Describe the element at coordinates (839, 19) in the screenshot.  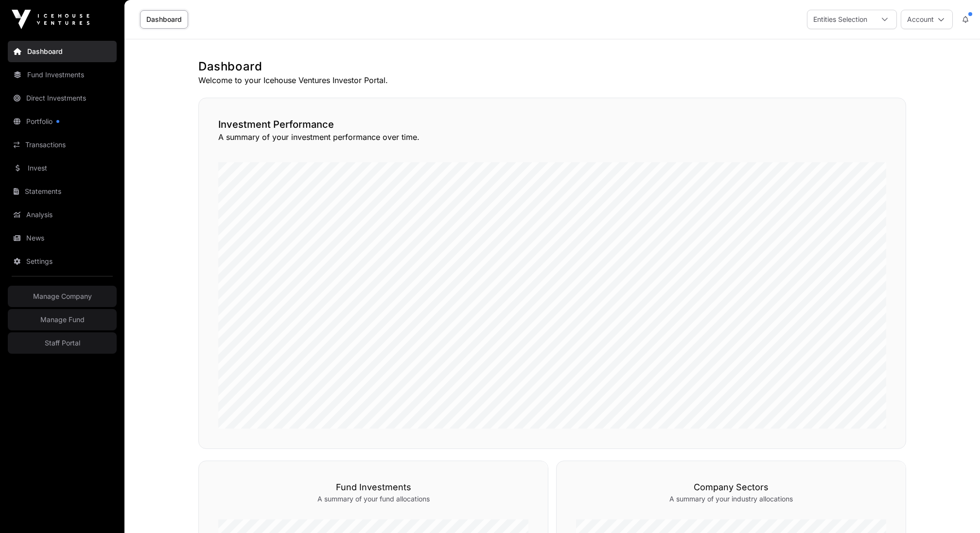
I see `div: Entities Selection` at that location.